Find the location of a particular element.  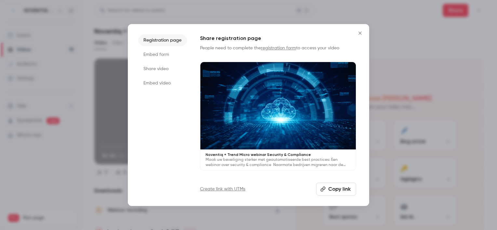

h1: Share registration page is located at coordinates (278, 38).